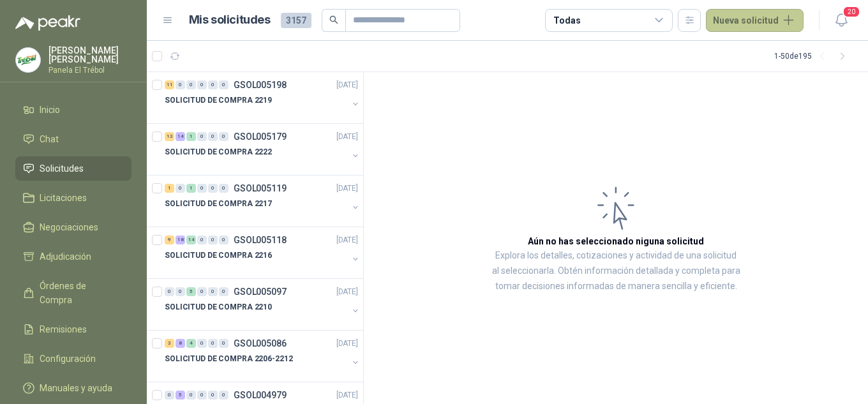 This screenshot has width=868, height=404. I want to click on a: Órdenes de Compra, so click(74, 293).